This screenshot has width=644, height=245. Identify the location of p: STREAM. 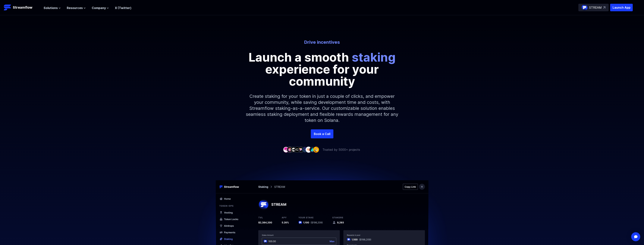
(595, 8).